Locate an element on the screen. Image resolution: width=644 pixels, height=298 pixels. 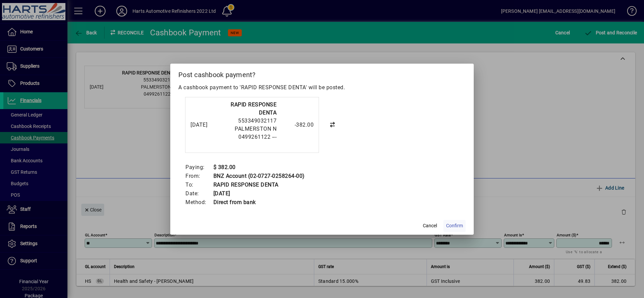
td: To: is located at coordinates (199, 185).